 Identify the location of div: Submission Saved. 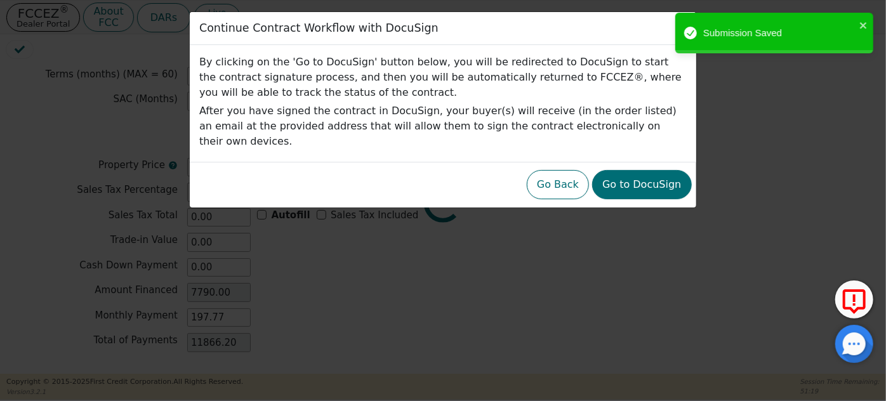
(779, 33).